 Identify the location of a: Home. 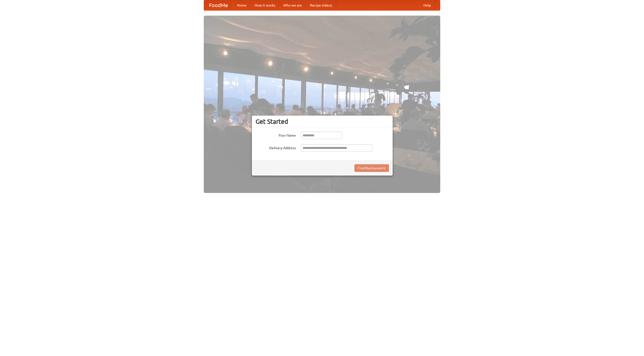
(242, 5).